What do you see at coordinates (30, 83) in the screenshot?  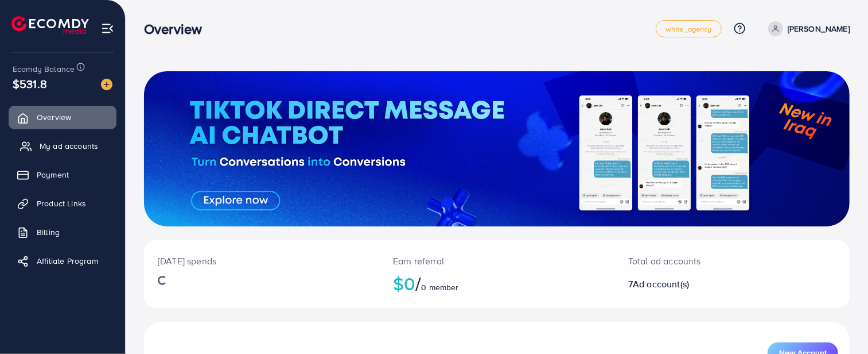 I see `span: $531.8` at bounding box center [30, 83].